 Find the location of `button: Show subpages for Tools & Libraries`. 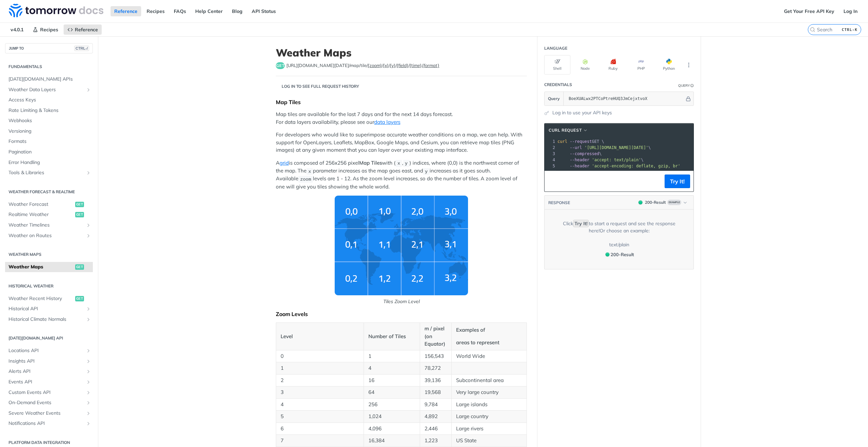

button: Show subpages for Tools & Libraries is located at coordinates (88, 173).